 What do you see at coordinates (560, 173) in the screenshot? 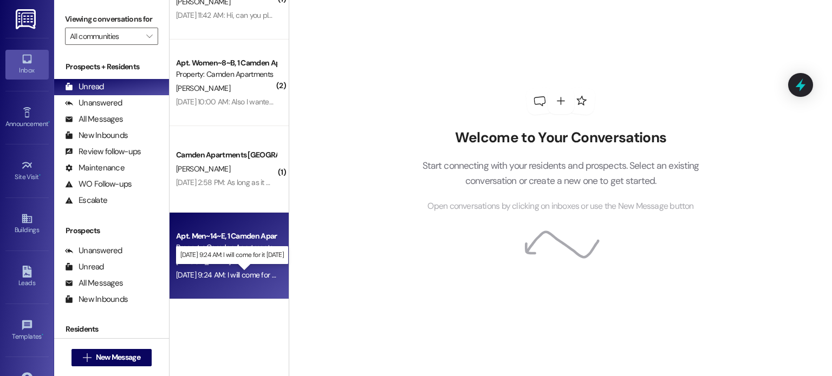
I see `p: Start connecting with your residents and prospects. Select an existing conversation or create a n...` at bounding box center [560, 173].